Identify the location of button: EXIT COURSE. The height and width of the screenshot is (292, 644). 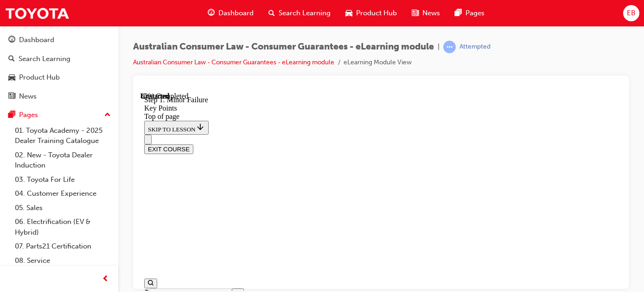
(28, 57).